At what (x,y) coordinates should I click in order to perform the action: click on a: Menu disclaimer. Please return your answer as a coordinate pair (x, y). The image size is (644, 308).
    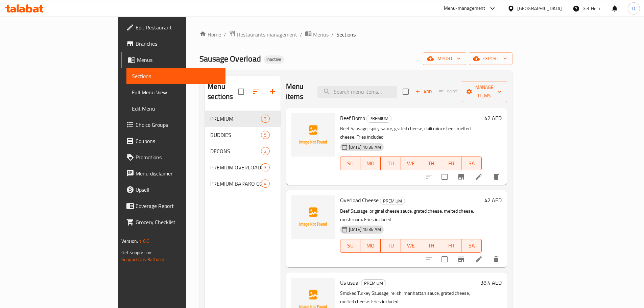
    Looking at the image, I should click on (173, 173).